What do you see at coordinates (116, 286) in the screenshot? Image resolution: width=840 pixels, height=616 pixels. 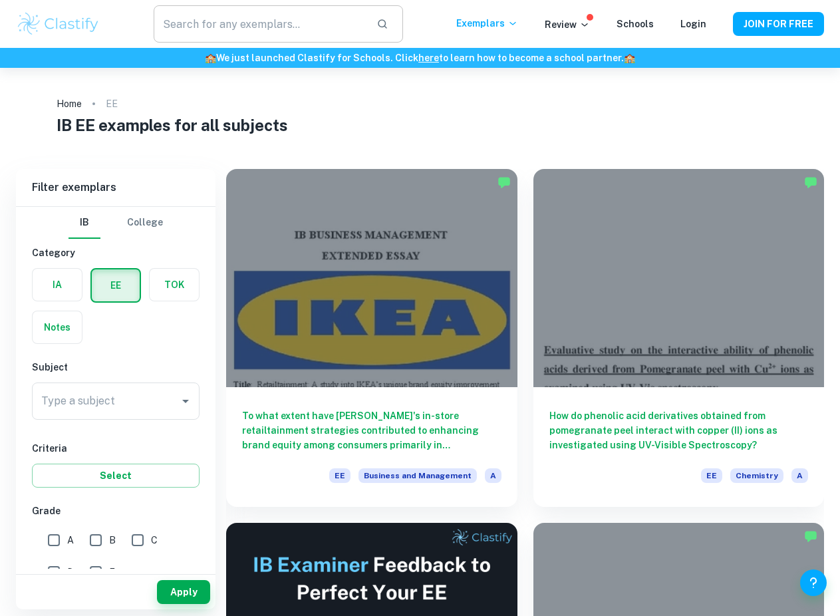 I see `button: EE` at bounding box center [116, 286].